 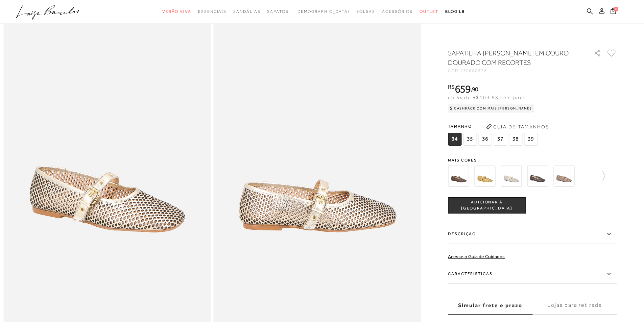 I want to click on div: CÓD:, so click(x=516, y=71).